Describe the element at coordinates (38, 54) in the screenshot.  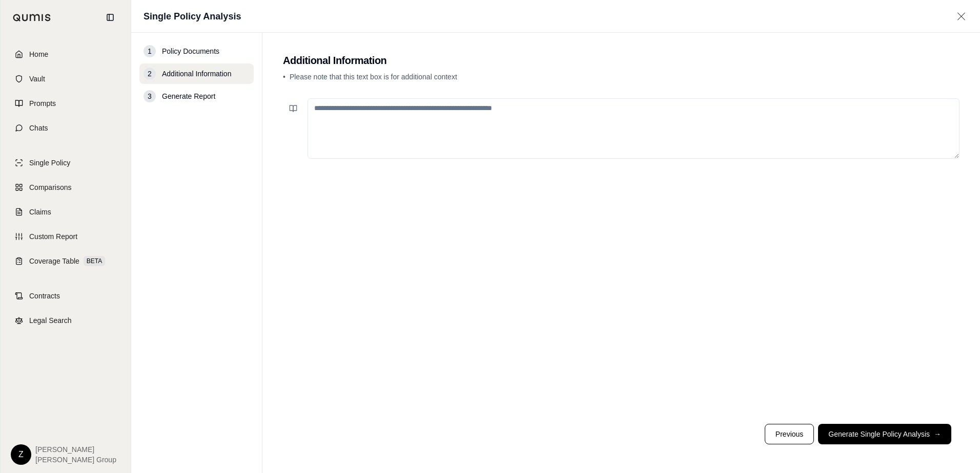
I see `span: Home` at that location.